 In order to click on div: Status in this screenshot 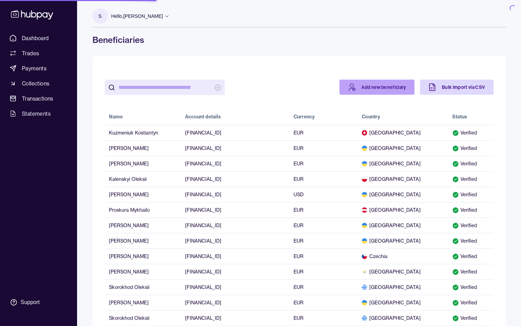, I will do `click(460, 116)`.